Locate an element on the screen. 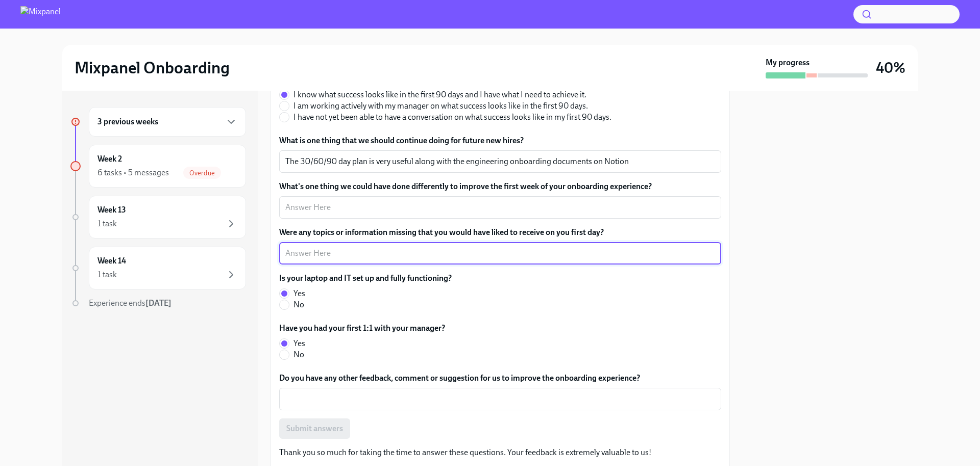 This screenshot has height=476, width=980. strong: My progress is located at coordinates (787, 63).